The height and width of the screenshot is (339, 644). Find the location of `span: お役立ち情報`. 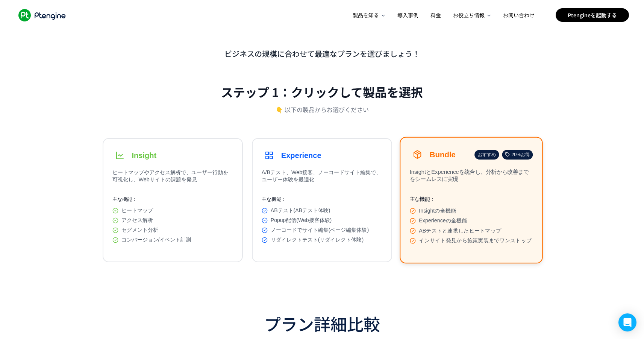

span: お役立ち情報 is located at coordinates (470, 15).